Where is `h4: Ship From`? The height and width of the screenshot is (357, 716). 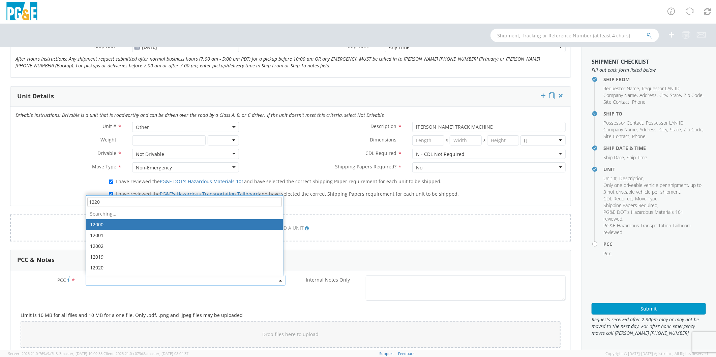
h4: Ship From is located at coordinates (654, 79).